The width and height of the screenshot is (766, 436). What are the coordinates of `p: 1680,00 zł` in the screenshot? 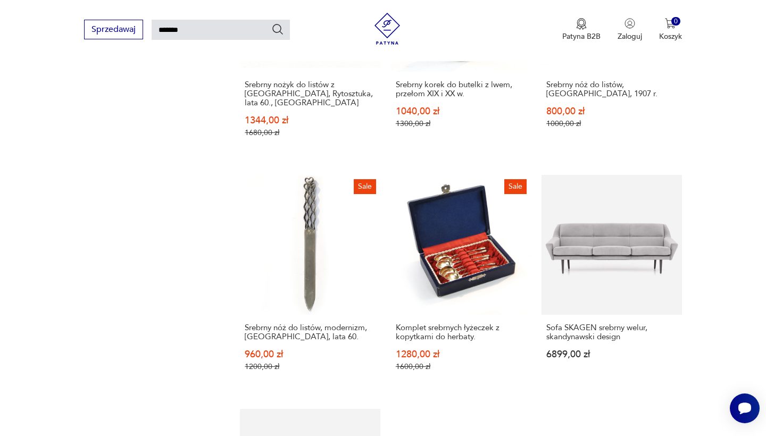 It's located at (310, 132).